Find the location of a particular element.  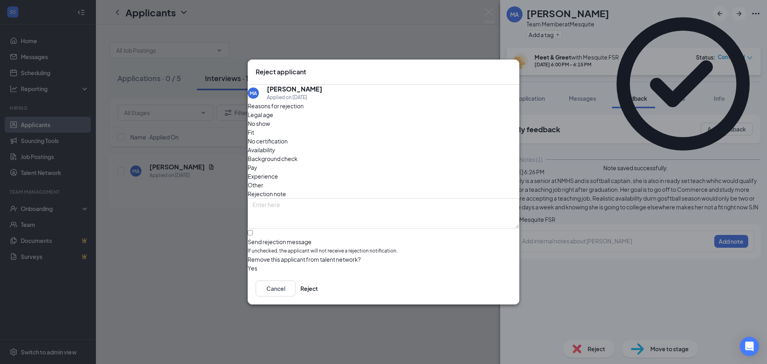

svg: CheckmarkCircle is located at coordinates (683, 84).